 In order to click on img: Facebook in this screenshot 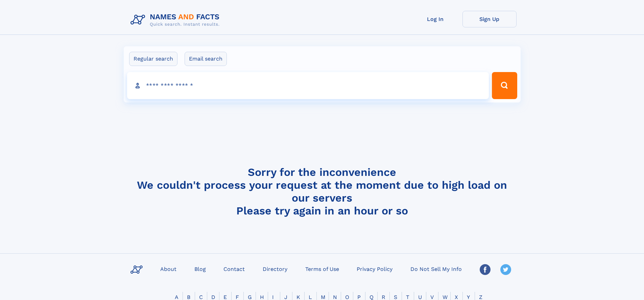, I will do `click(485, 269)`.